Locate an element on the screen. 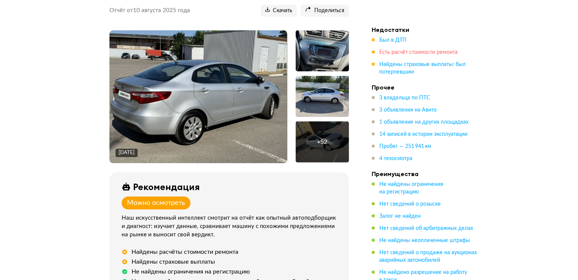  button: Поделиться is located at coordinates (324, 11).